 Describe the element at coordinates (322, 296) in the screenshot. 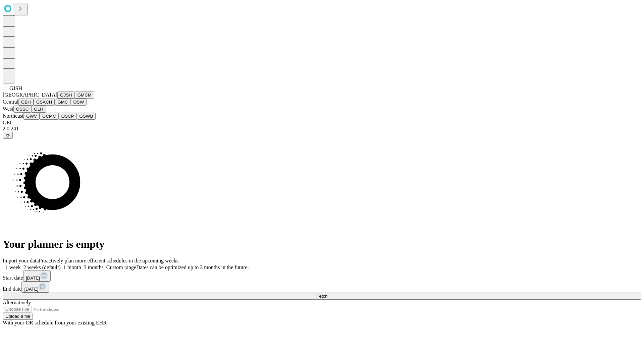

I see `span: Fetch` at that location.